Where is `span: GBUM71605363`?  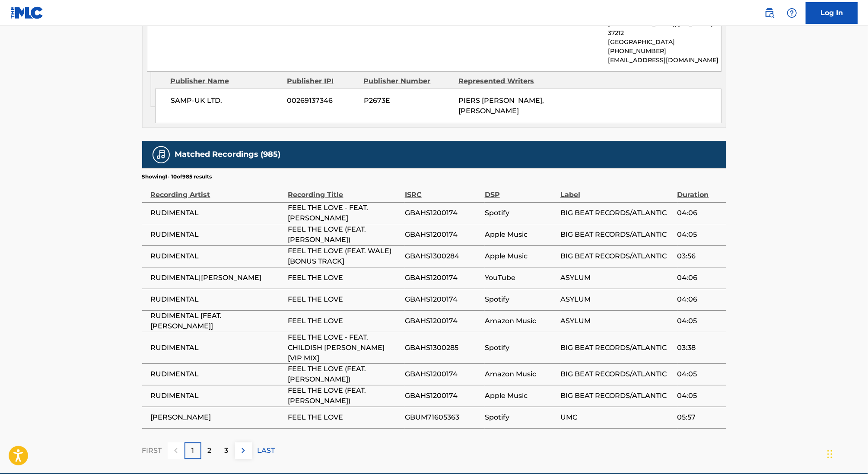
span: GBUM71605363 is located at coordinates (442, 418).